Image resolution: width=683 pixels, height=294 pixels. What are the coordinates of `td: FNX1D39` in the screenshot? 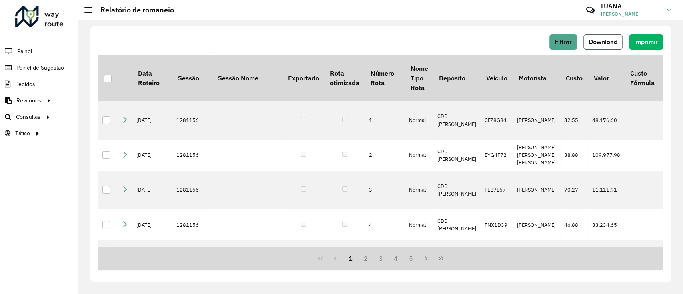 It's located at (496, 225).